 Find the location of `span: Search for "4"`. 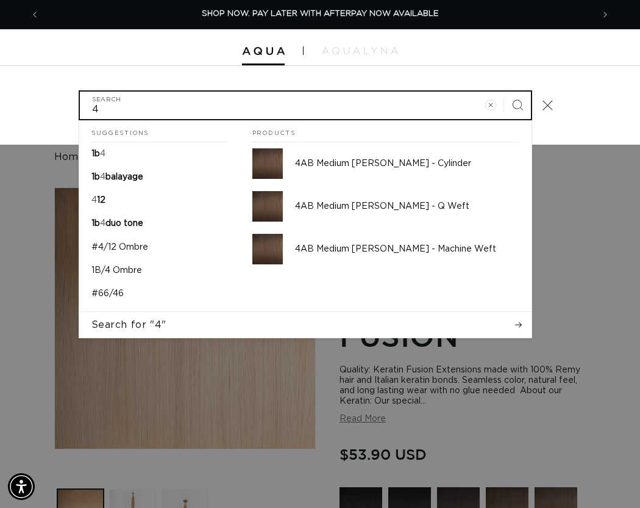

span: Search for "4" is located at coordinates (129, 325).